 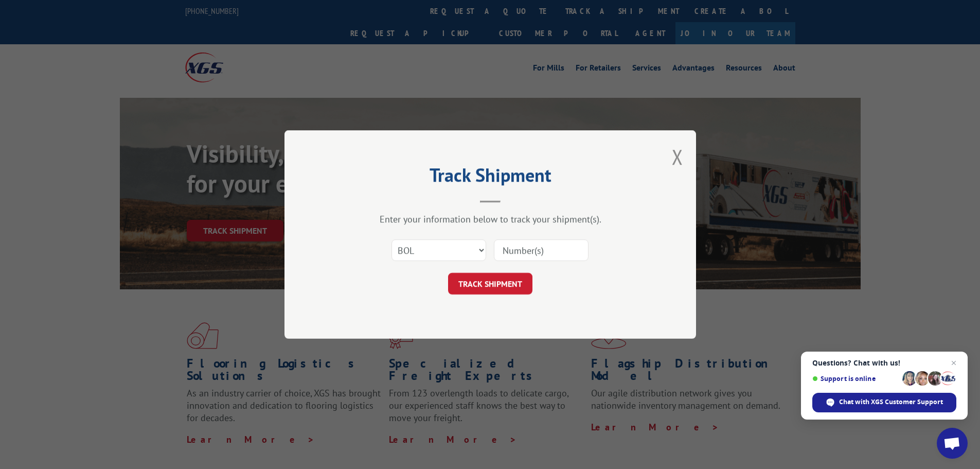 What do you see at coordinates (490, 219) in the screenshot?
I see `div: Enter your information below to track your shipment(s).` at bounding box center [490, 219].